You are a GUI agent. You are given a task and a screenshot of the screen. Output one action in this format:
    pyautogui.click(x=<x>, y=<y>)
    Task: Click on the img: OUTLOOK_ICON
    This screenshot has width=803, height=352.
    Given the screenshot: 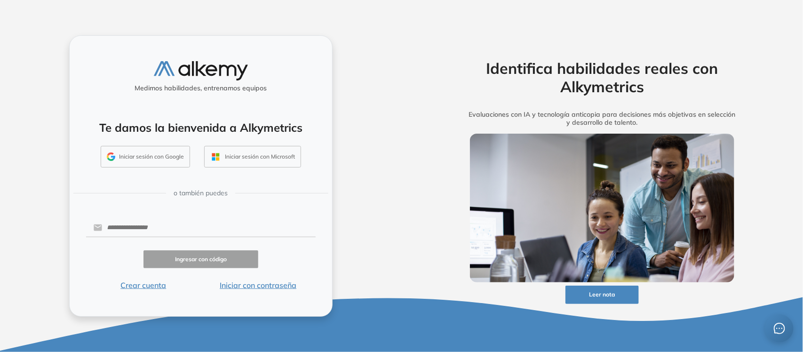 What is the action you would take?
    pyautogui.click(x=216, y=157)
    